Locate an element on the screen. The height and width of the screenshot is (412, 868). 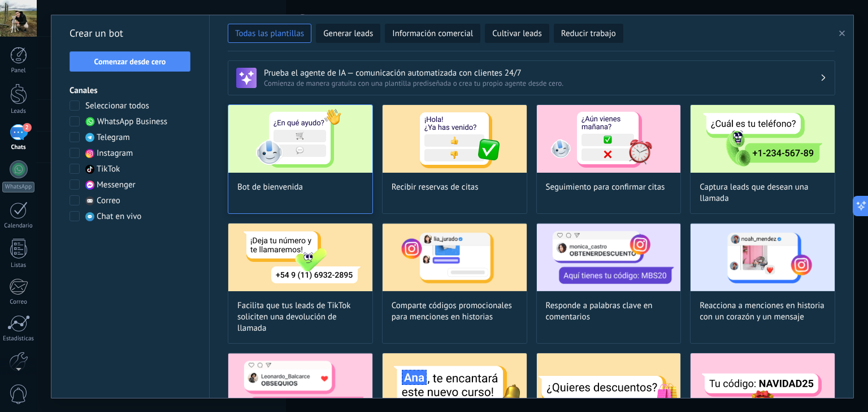
span: Captura leads que desean una llamada is located at coordinates (762, 193).